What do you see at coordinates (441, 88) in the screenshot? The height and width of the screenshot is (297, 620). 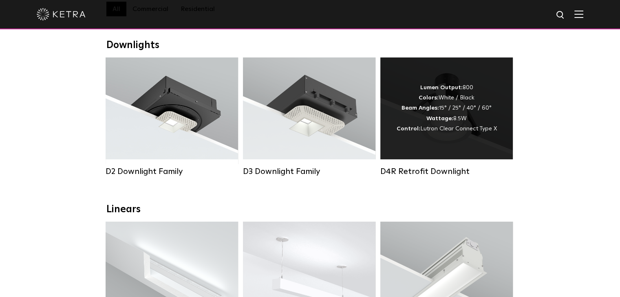 I see `strong: Lumen Output:` at bounding box center [441, 88].